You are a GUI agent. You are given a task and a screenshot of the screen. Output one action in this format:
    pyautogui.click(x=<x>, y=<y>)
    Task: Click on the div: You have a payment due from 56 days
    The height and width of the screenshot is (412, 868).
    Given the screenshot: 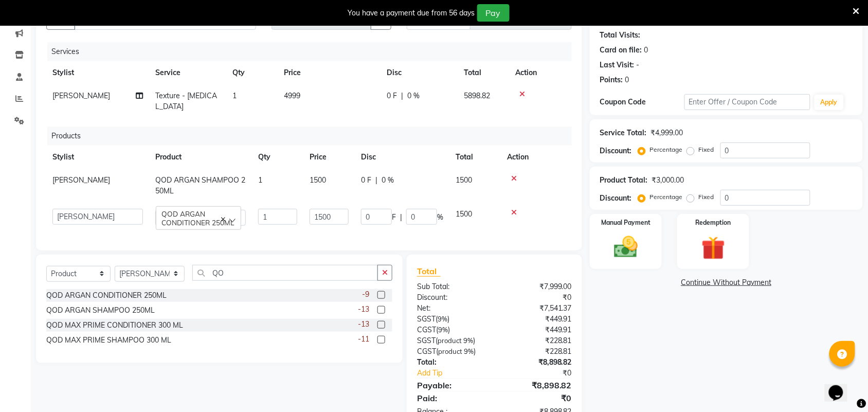 What is the action you would take?
    pyautogui.click(x=411, y=13)
    